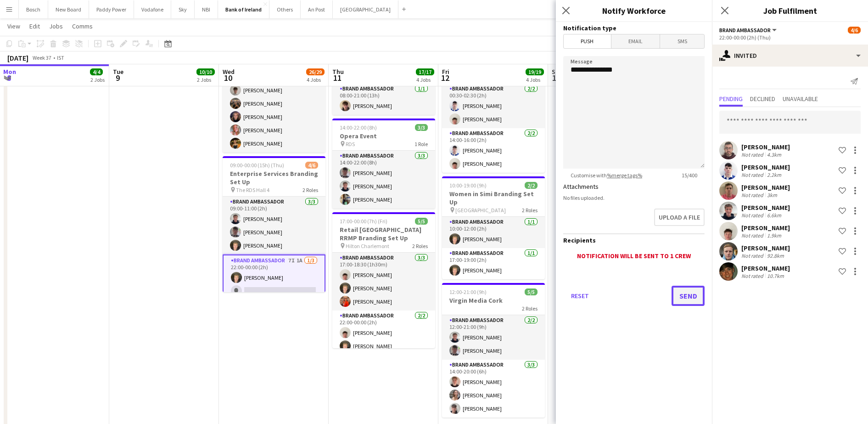 The width and height of the screenshot is (868, 424). What do you see at coordinates (42, 57) in the screenshot?
I see `span: Week 37` at bounding box center [42, 57].